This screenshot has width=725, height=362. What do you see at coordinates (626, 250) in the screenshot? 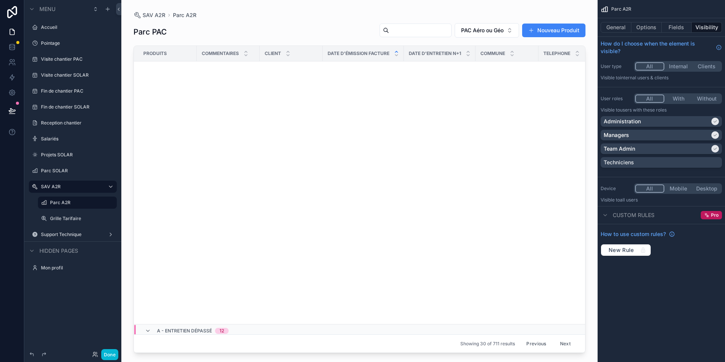
I see `button: New Rule` at bounding box center [626, 250].